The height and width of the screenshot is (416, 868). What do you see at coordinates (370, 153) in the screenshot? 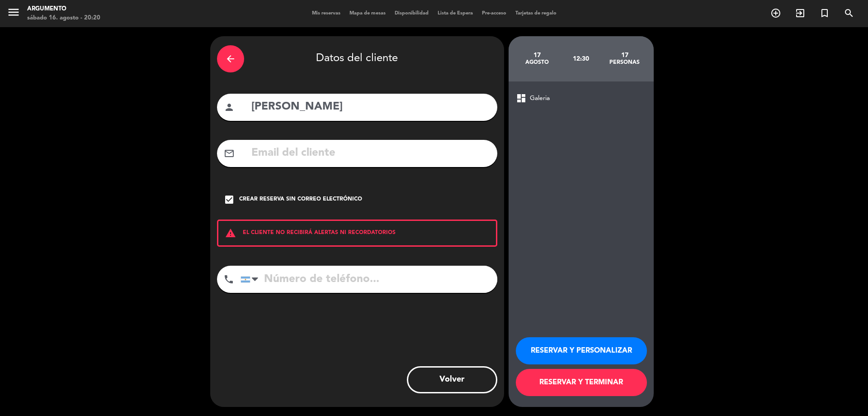
I see `input: Email del cliente` at bounding box center [370, 153].